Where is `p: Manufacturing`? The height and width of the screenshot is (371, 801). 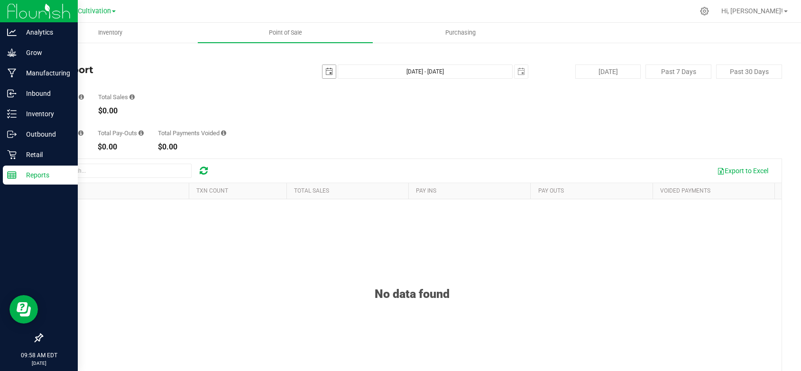 p: Manufacturing is located at coordinates (45, 73).